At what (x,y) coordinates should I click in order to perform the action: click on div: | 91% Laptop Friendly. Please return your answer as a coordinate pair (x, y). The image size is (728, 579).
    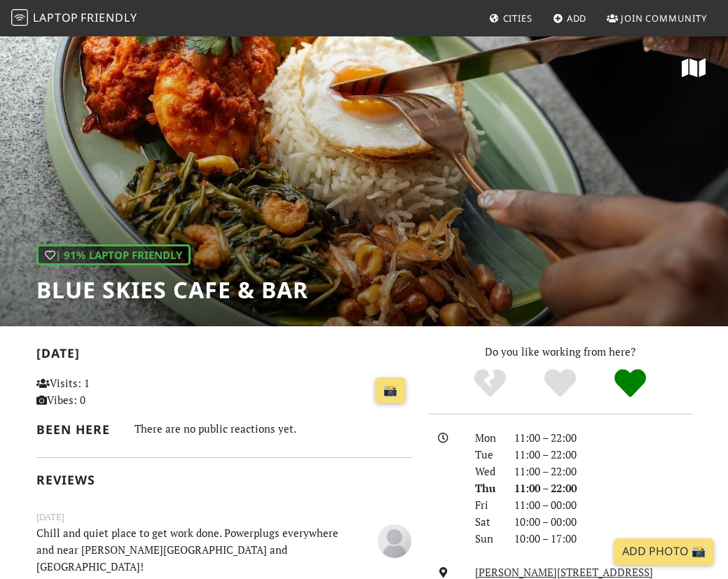
    Looking at the image, I should click on (114, 255).